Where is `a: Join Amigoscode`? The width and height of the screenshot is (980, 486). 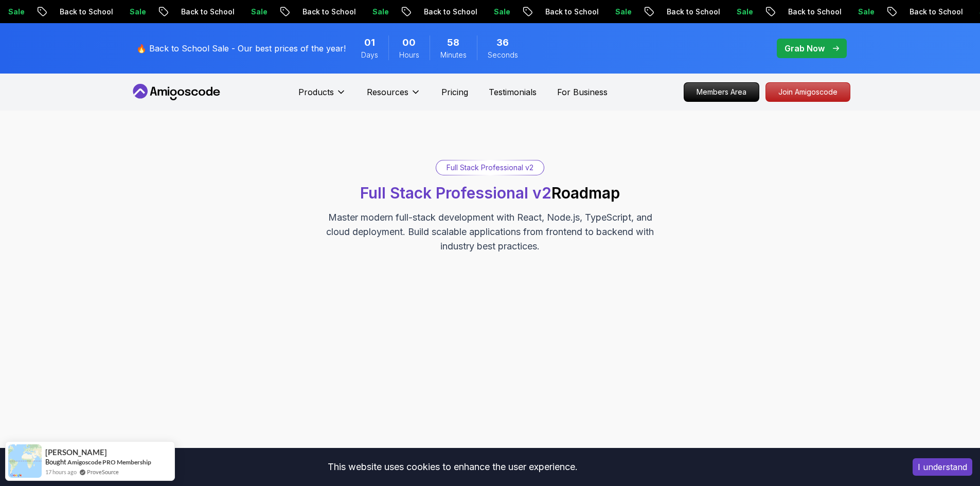 a: Join Amigoscode is located at coordinates (808, 92).